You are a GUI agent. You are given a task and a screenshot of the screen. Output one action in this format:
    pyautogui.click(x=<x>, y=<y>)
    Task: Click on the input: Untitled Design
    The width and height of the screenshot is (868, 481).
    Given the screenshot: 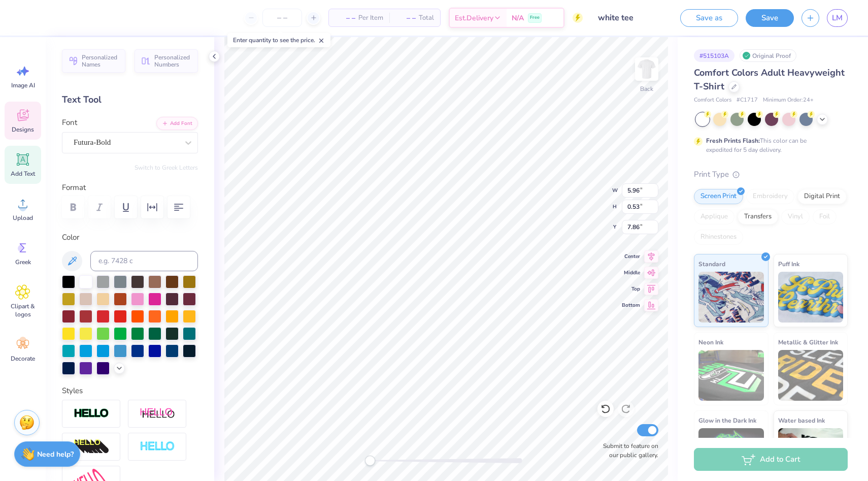 What is the action you would take?
    pyautogui.click(x=627, y=18)
    